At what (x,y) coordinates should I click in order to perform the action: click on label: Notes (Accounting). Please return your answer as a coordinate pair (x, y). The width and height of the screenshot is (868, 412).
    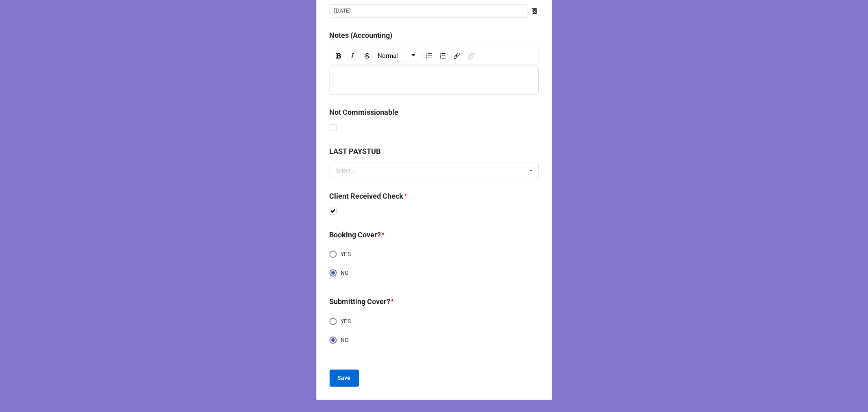
    Looking at the image, I should click on (361, 36).